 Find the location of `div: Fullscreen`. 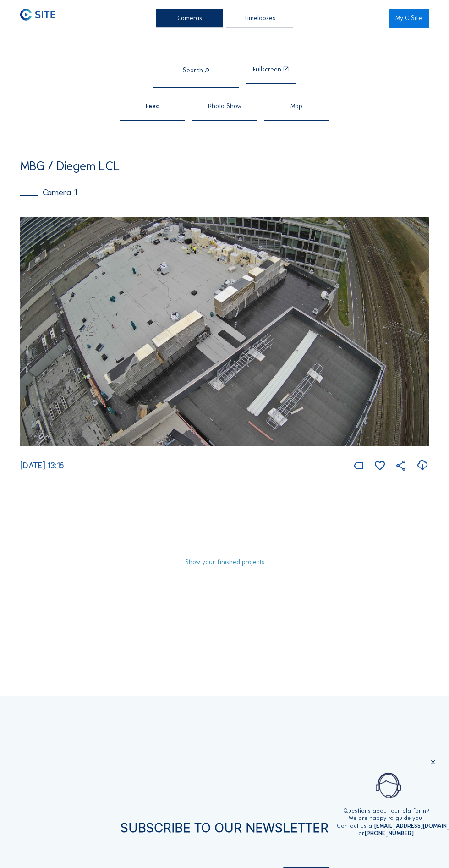

div: Fullscreen is located at coordinates (268, 69).